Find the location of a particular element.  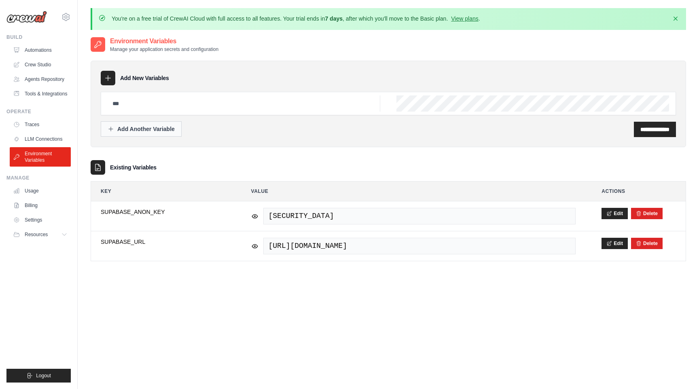

img: Logo is located at coordinates (27, 17).